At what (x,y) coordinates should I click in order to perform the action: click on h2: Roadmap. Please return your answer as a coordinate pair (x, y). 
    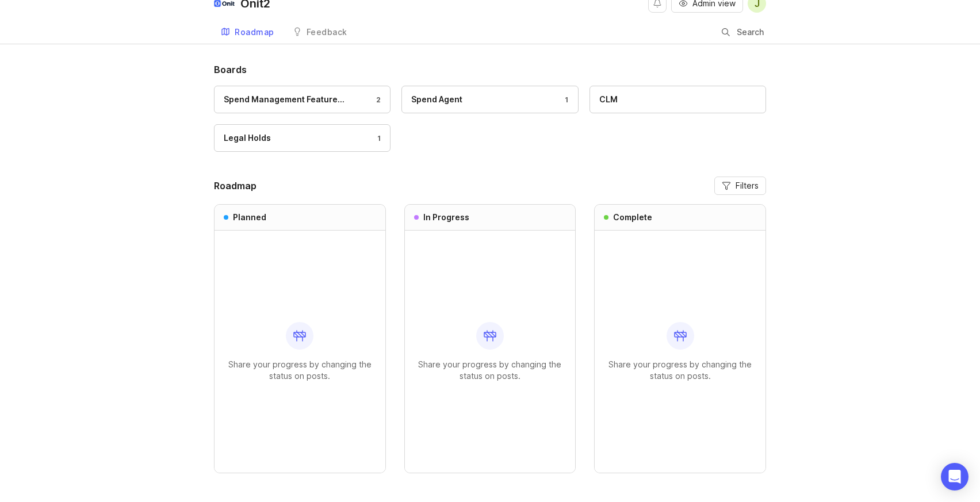
    Looking at the image, I should click on (235, 185).